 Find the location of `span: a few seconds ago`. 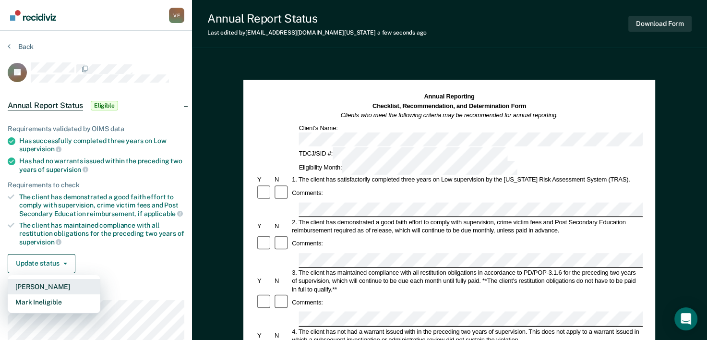

span: a few seconds ago is located at coordinates (402, 33).